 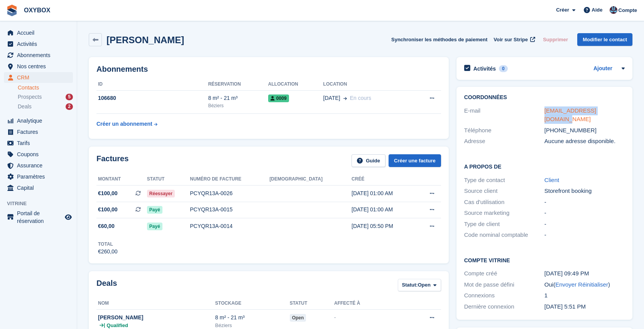 I want to click on span: Analytique, so click(x=40, y=121).